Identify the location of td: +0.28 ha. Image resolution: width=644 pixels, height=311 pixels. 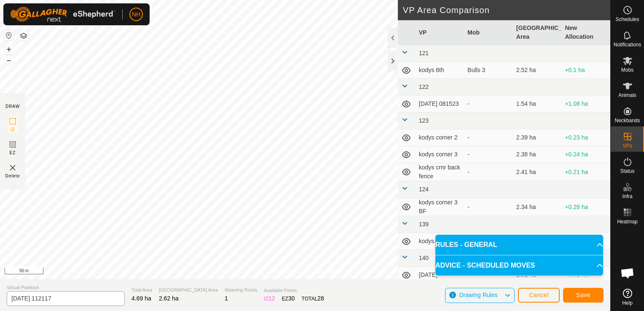
(586, 207).